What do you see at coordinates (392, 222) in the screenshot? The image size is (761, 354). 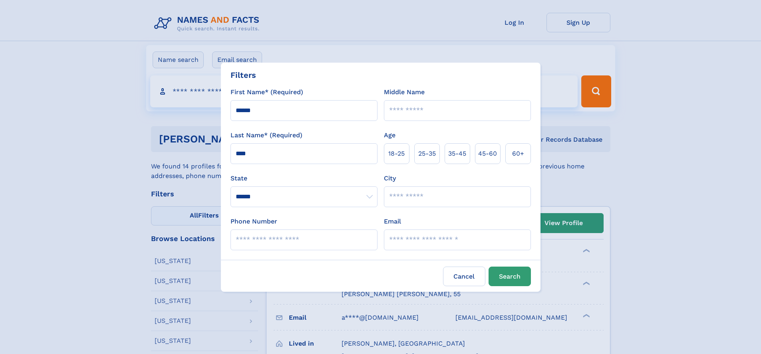 I see `label: Email` at bounding box center [392, 222].